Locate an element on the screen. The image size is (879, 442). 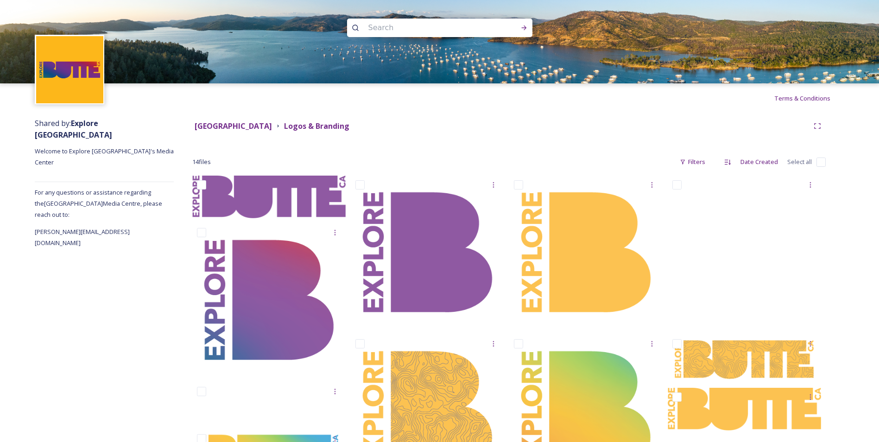
img: ebc_logo_reverse-Explore%20Butte%20County.png is located at coordinates (744, 253).